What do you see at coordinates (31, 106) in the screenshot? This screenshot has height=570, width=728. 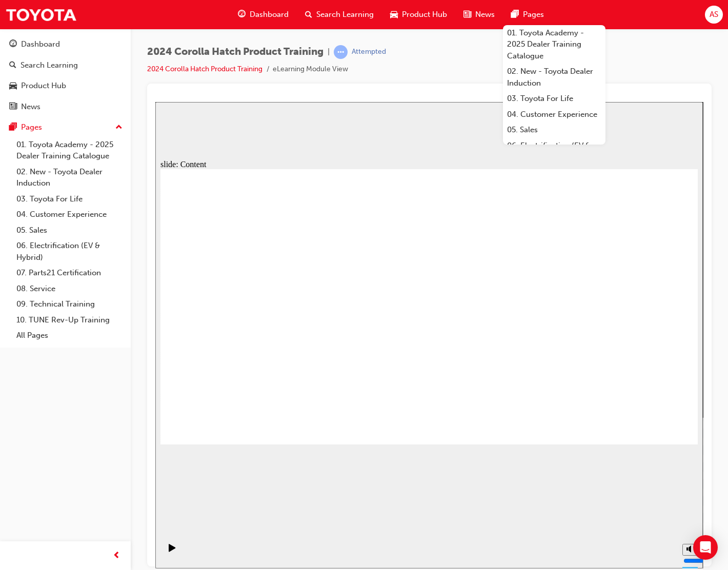 I see `div: News` at bounding box center [31, 106].